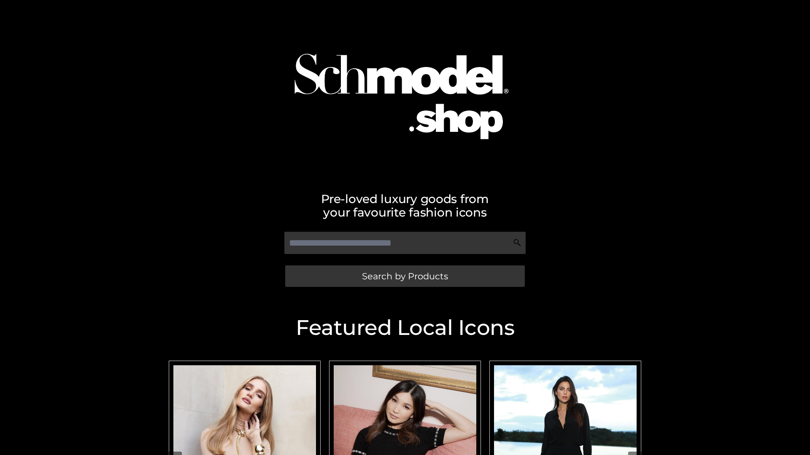  I want to click on a: Search by Products, so click(405, 276).